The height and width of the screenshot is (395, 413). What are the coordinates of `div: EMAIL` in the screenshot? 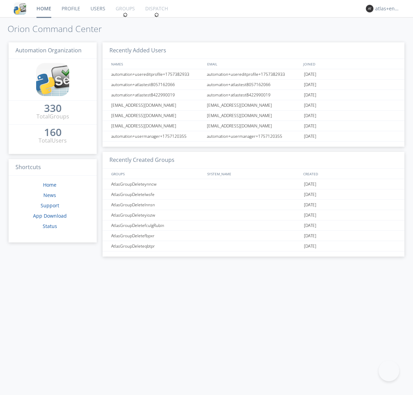 It's located at (253, 64).